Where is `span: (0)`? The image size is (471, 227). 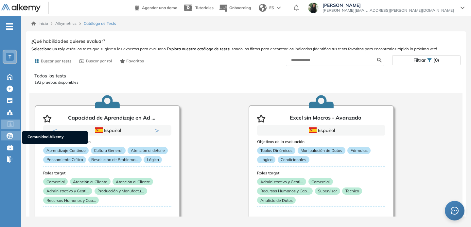
span: (0) is located at coordinates (436, 60).